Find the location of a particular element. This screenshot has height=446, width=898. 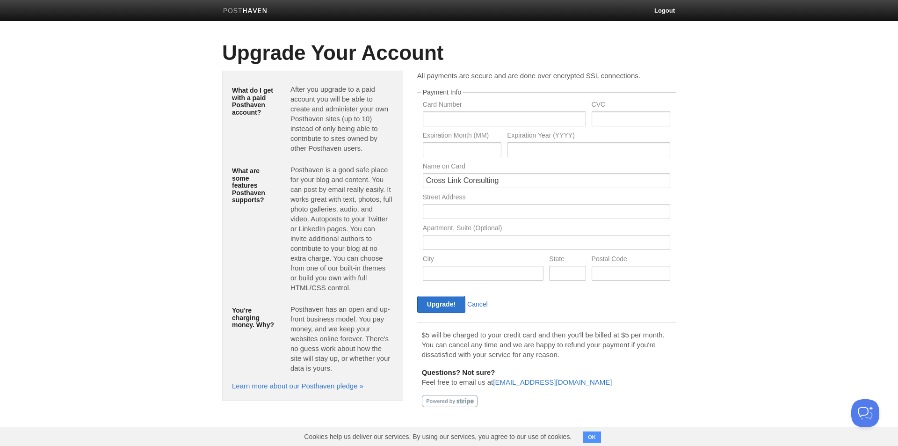

a: Learn more about our Posthaven pledge » is located at coordinates (298, 386).